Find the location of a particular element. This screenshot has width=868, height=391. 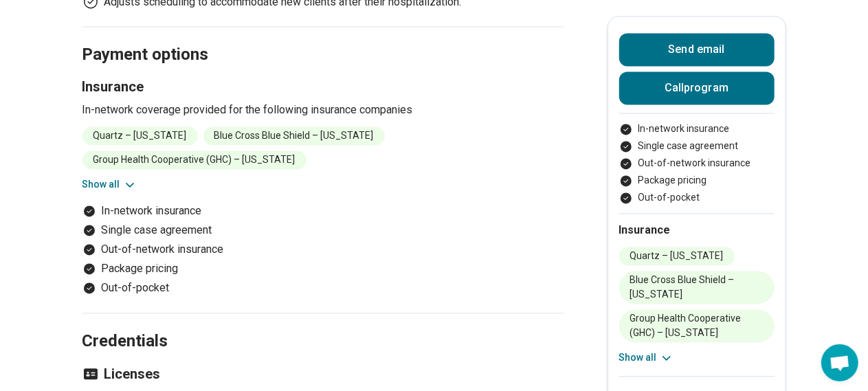

div: Open chat is located at coordinates (840, 362).